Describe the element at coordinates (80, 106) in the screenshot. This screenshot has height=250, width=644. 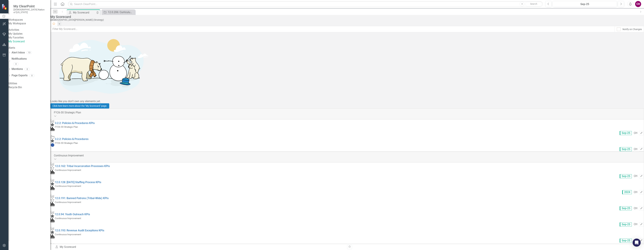
I see `a: Click here learn more about the "My Scorecard" page.` at that location.